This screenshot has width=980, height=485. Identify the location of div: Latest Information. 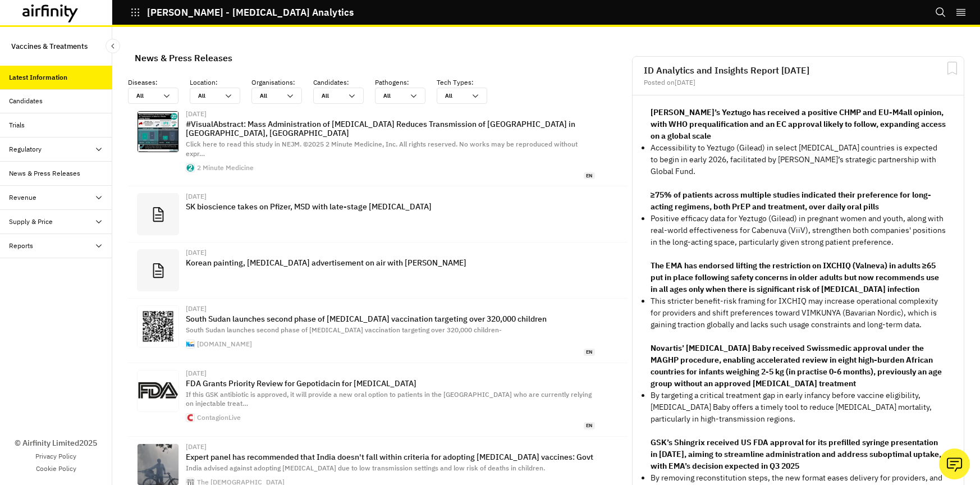
(38, 77).